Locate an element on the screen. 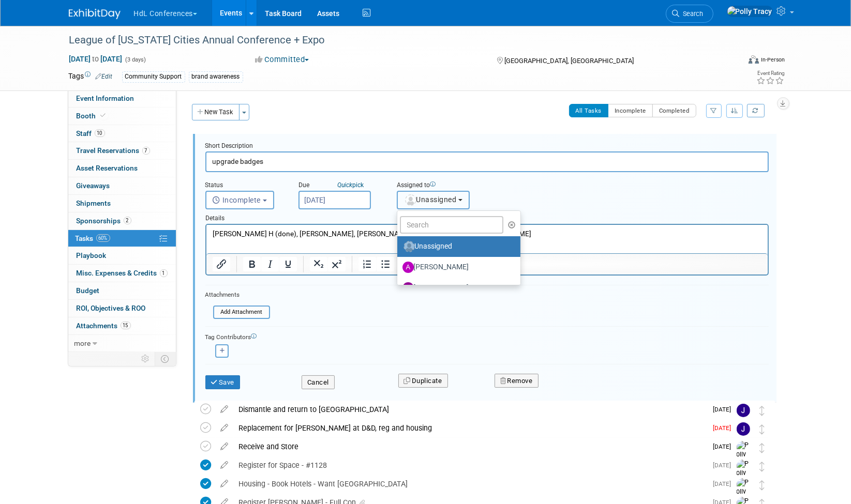 The height and width of the screenshot is (504, 851). a: Attachments15 is located at coordinates (122, 326).